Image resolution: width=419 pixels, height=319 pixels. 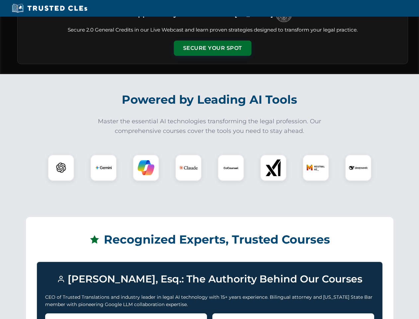 What do you see at coordinates (213, 48) in the screenshot?
I see `button: Secure Your Spot` at bounding box center [213, 48].